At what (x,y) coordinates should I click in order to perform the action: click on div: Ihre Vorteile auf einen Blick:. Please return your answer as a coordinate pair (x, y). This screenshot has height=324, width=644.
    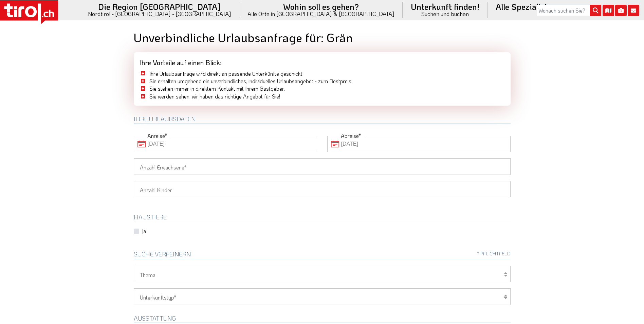
    Looking at the image, I should click on (322, 61).